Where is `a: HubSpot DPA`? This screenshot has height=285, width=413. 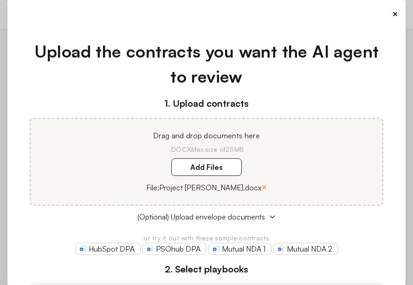
a: HubSpot DPA is located at coordinates (108, 249).